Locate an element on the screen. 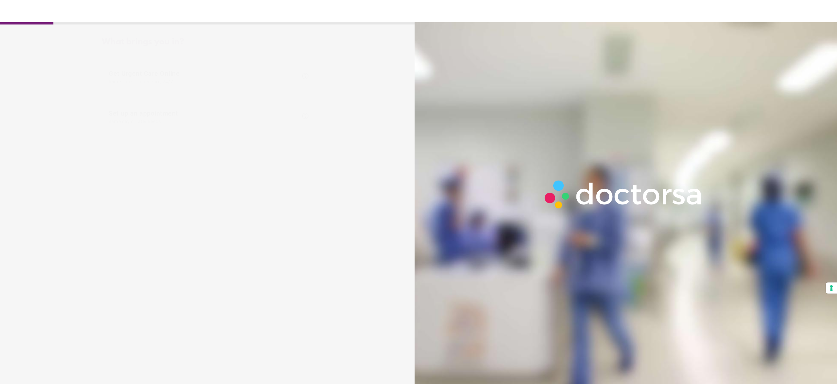  span: Same day or later needs is located at coordinates (203, 122).